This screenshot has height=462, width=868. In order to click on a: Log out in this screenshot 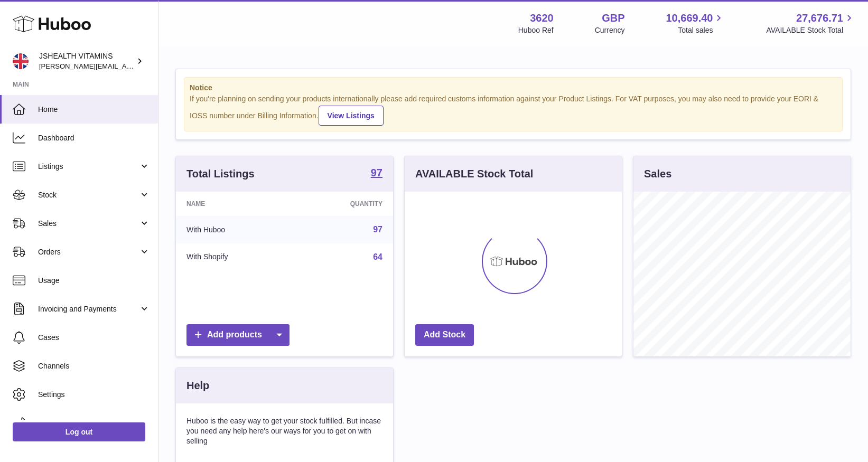, I will do `click(79, 432)`.